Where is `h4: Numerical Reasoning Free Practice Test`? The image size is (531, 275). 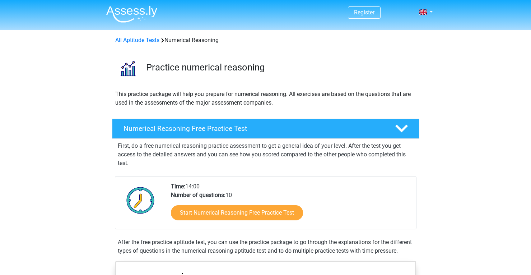
h4: Numerical Reasoning Free Practice Test is located at coordinates (254, 128).